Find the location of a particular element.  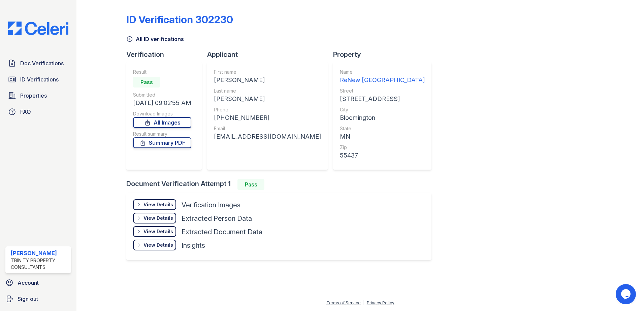

button: Sign out is located at coordinates (38, 299).